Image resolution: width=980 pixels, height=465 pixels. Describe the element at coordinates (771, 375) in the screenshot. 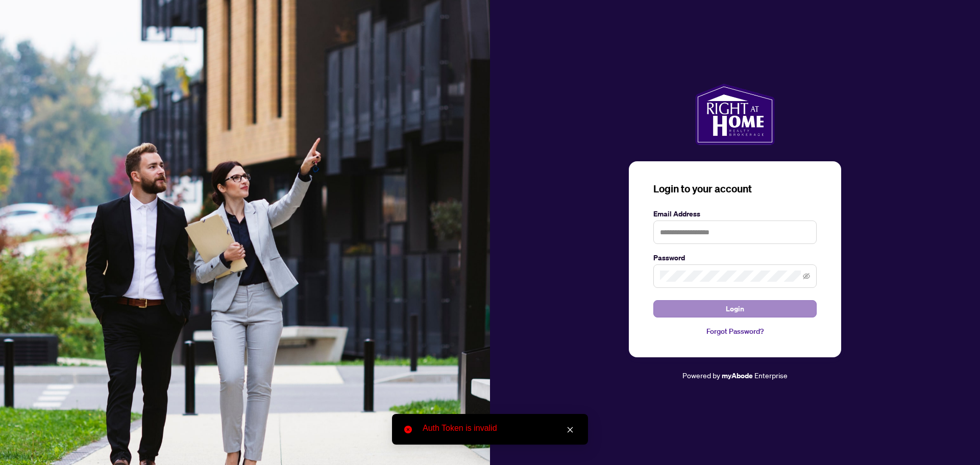

I see `span: Enterprise` at that location.